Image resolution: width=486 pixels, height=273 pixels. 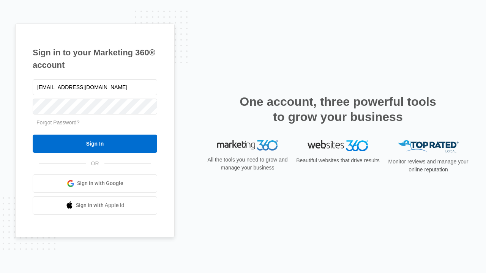 I want to click on img: Marketing 360, so click(x=248, y=146).